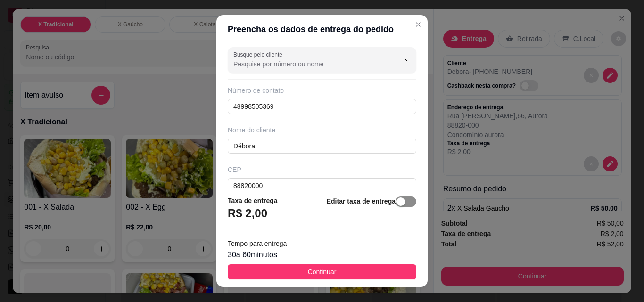 The height and width of the screenshot is (302, 644). Describe the element at coordinates (308, 64) in the screenshot. I see `input: Busque pelo cliente` at that location.